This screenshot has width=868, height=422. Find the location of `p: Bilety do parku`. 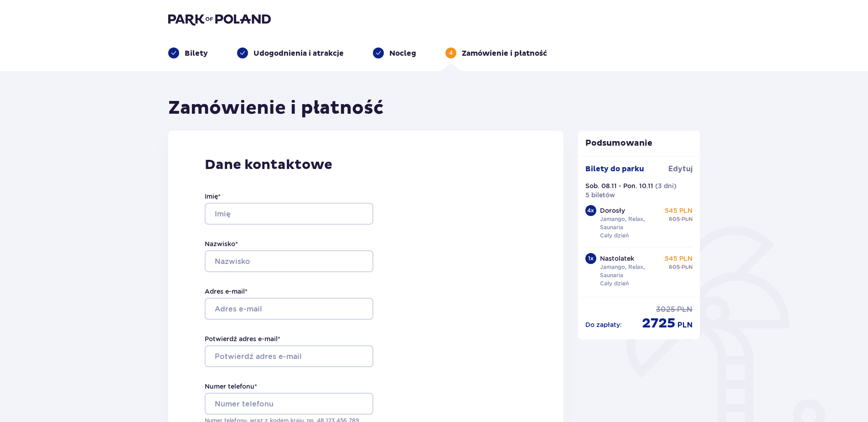

p: Bilety do parku is located at coordinates (615, 169).